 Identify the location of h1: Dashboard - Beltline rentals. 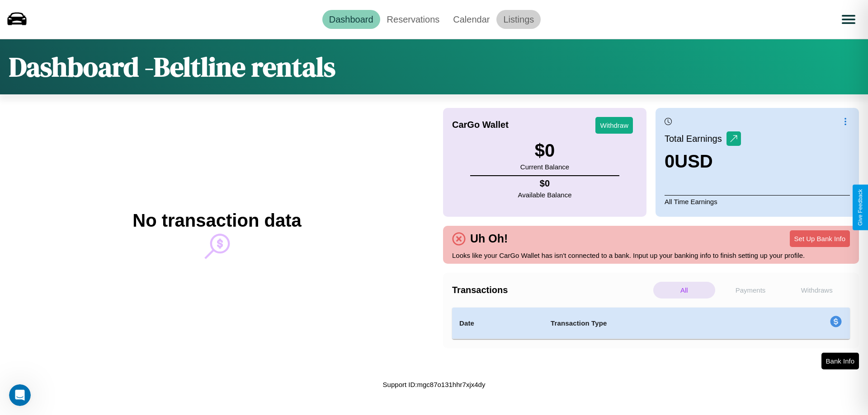
(172, 67).